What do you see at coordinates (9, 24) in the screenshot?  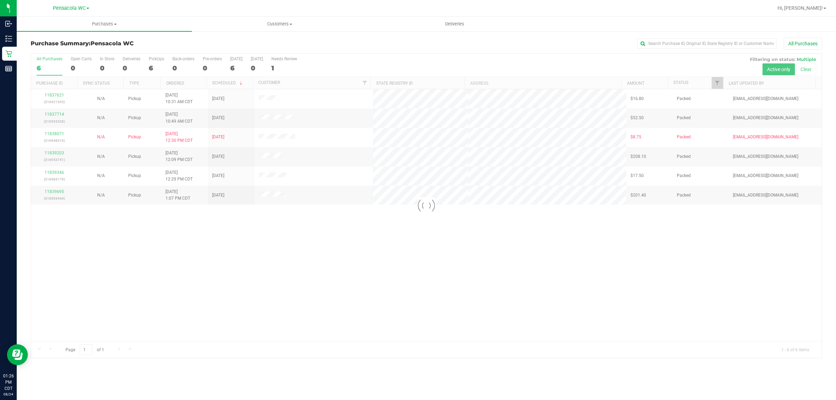 I see `inline-svg: Inbound` at bounding box center [9, 24].